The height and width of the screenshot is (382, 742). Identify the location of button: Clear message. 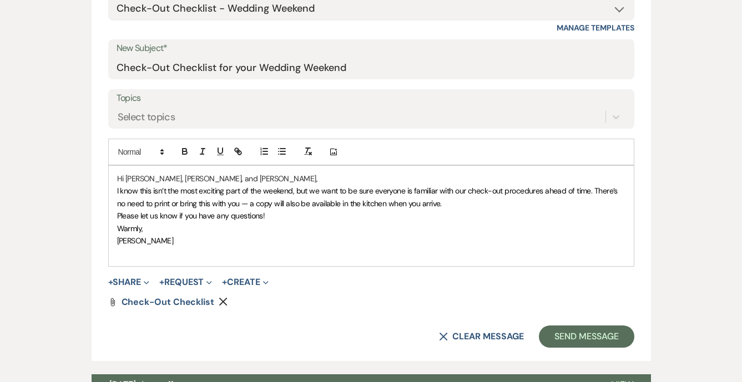
(481, 337).